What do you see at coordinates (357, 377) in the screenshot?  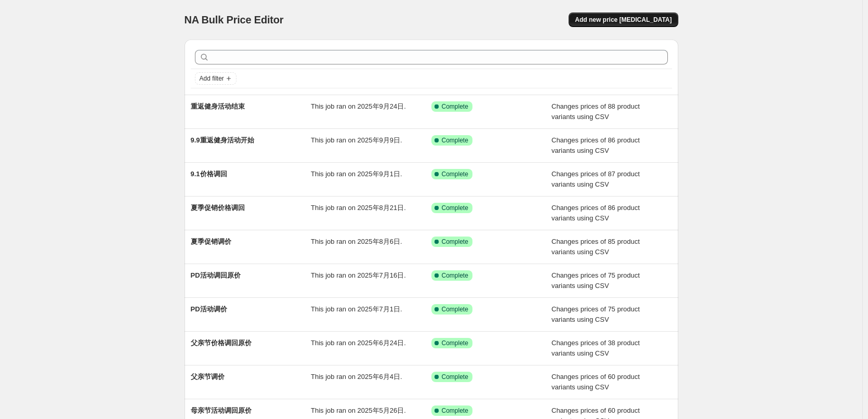 I see `span: This job ran on 2025年6月4日.` at bounding box center [357, 377].